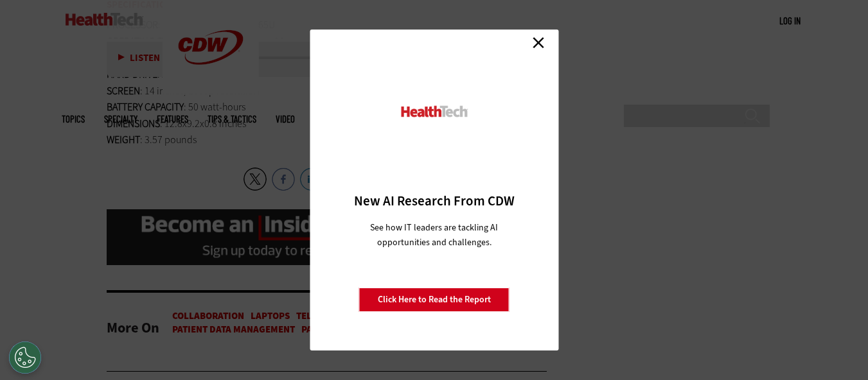  I want to click on p: See how IT leaders are tackling AI opportunities and challenges., so click(434, 235).